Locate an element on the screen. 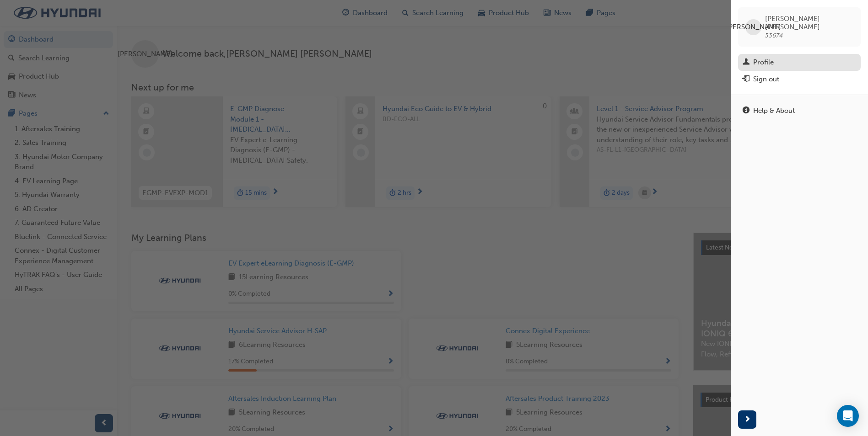 This screenshot has width=868, height=436. div: Profile is located at coordinates (764, 62).